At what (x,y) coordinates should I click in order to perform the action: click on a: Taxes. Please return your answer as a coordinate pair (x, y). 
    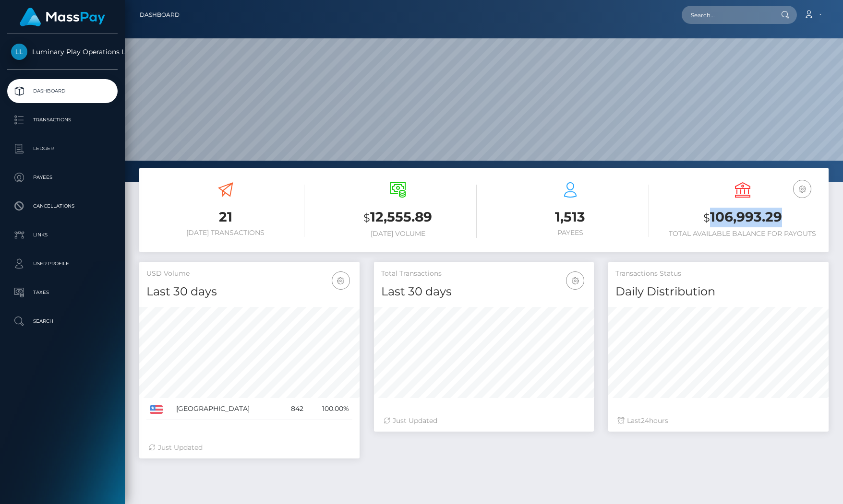
    Looking at the image, I should click on (63, 293).